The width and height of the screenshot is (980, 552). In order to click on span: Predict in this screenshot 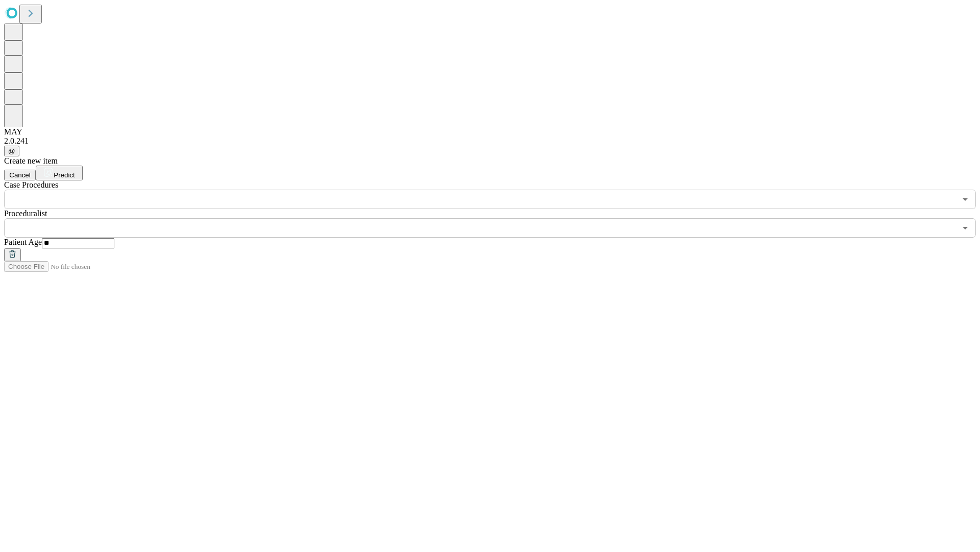, I will do `click(64, 175)`.